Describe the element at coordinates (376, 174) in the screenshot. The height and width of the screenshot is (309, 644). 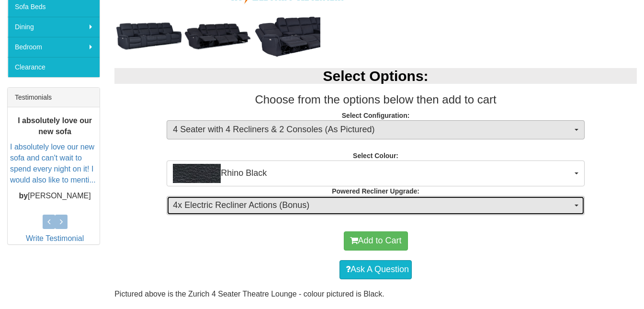
I see `button: Rhino BlackRhino Black` at that location.